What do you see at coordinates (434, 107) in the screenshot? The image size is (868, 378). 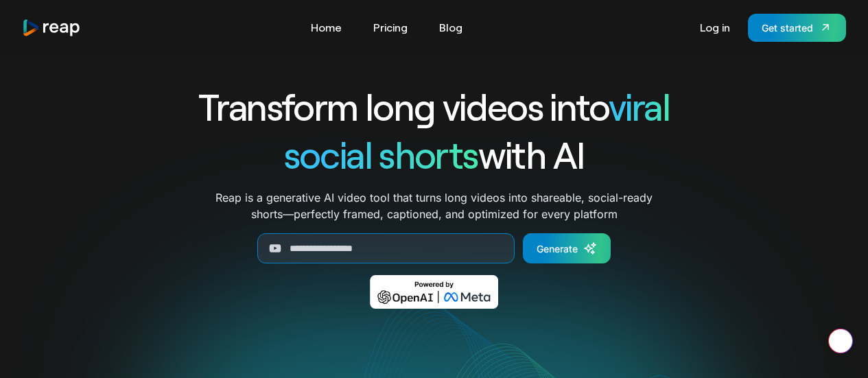 I see `h1: Transform long videos into` at bounding box center [434, 107].